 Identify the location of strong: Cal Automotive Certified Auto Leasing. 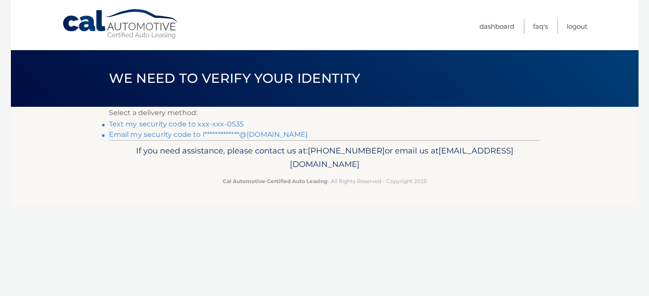
(275, 181).